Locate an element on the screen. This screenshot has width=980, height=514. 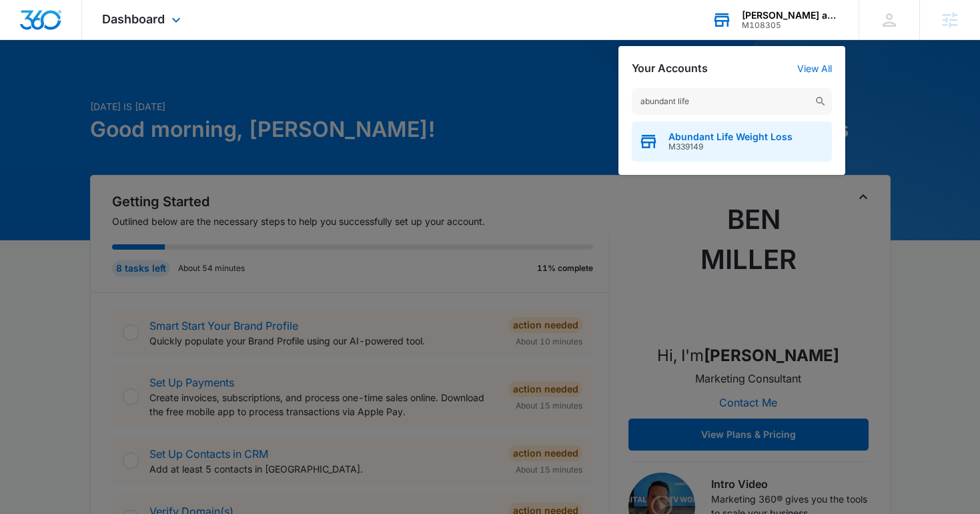
span: Abundant Life Weight Loss is located at coordinates (731, 136).